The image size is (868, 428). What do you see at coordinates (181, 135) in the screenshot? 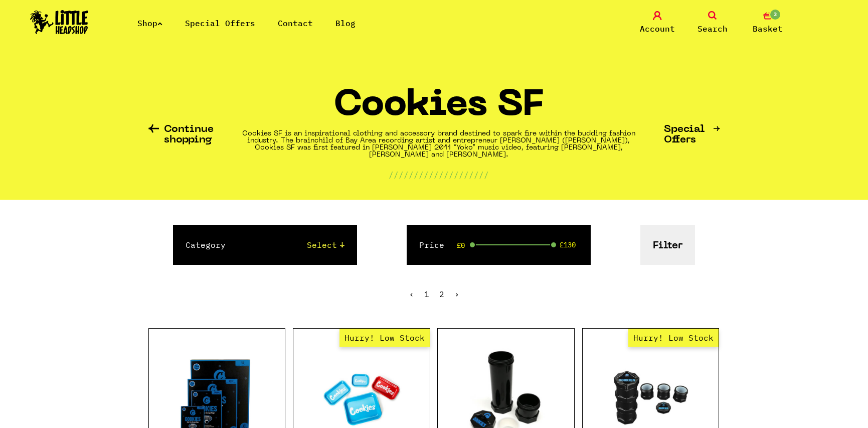
I see `a: Continue shopping` at bounding box center [181, 135].